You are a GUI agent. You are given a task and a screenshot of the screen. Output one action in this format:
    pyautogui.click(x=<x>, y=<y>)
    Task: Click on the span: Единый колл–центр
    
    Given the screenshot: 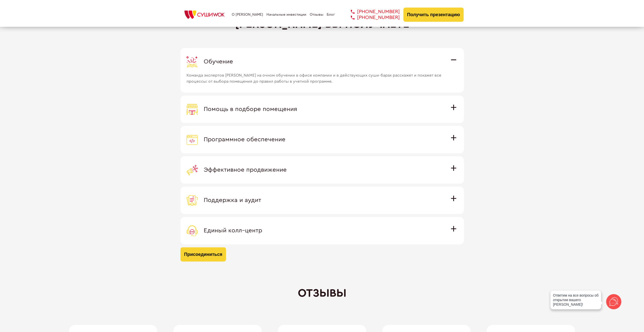 What is the action you would take?
    pyautogui.click(x=233, y=231)
    